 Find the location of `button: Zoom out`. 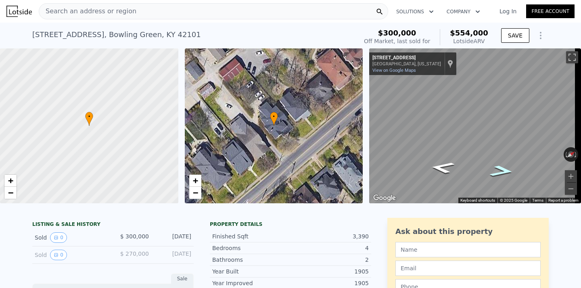

button: Zoom out is located at coordinates (571, 189).